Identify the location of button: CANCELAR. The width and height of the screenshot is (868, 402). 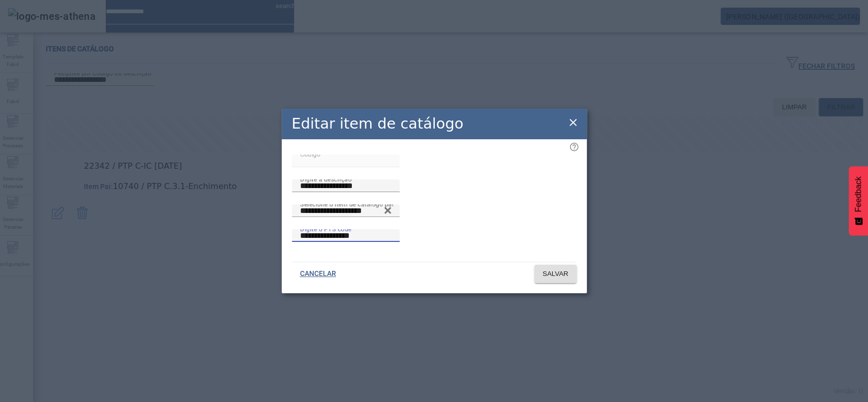
(318, 275).